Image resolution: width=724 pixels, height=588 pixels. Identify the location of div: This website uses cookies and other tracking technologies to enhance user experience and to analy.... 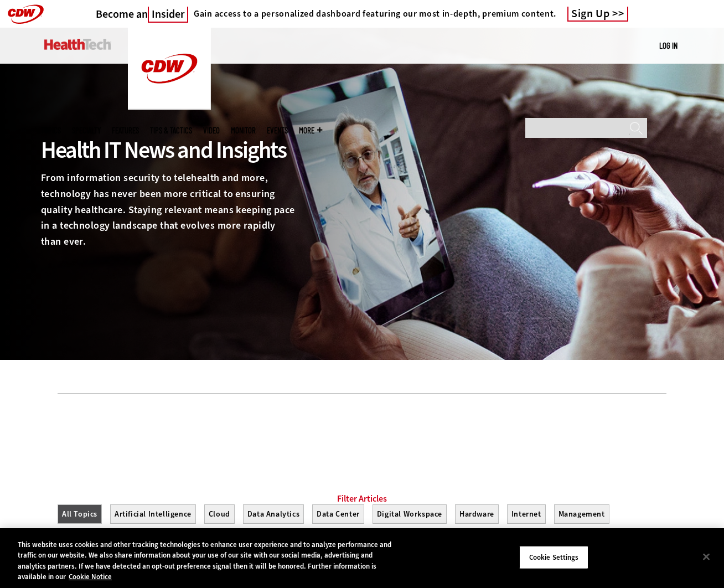
(208, 560).